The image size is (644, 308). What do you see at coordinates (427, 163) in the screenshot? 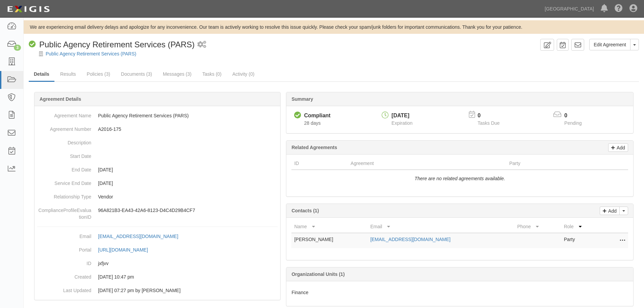
I see `th: Agreement` at bounding box center [427, 163].